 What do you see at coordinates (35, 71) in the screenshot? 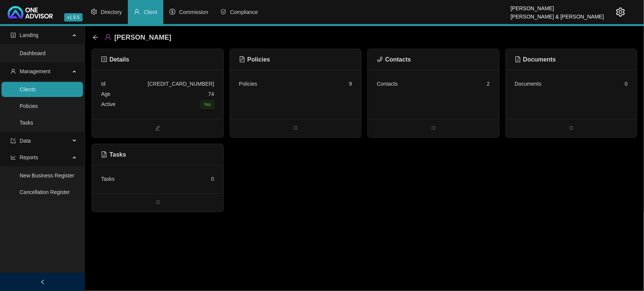
I see `span: Management` at bounding box center [35, 71].